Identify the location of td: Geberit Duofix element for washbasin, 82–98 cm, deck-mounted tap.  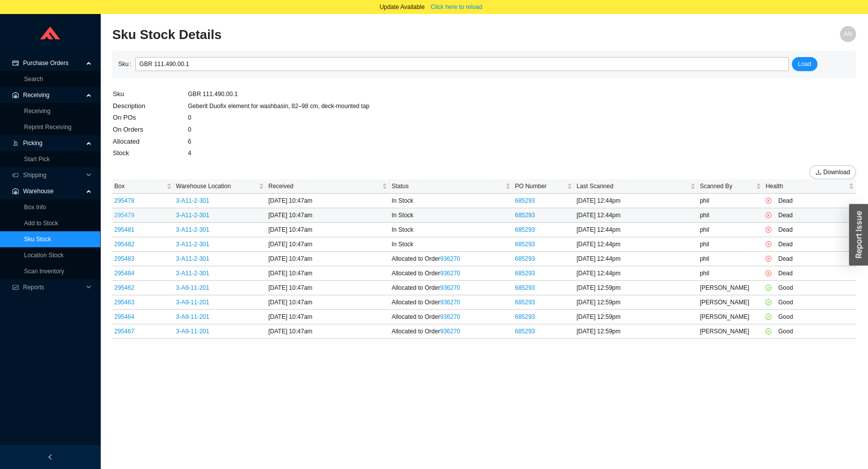
(278, 106).